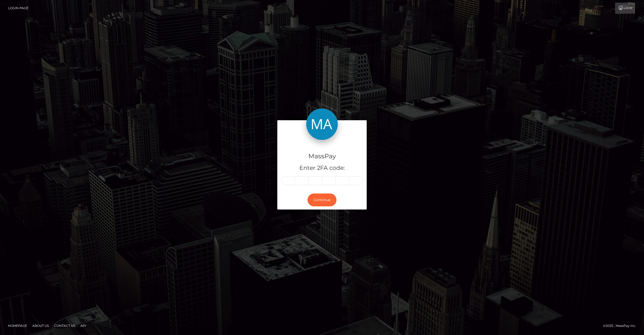 The width and height of the screenshot is (644, 335). What do you see at coordinates (322, 156) in the screenshot?
I see `h4: MassPay` at bounding box center [322, 156].